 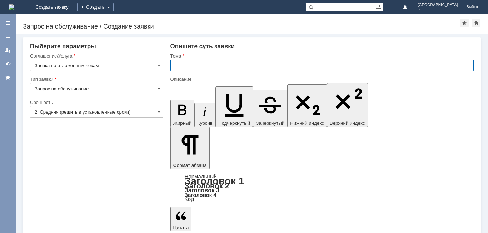 I want to click on span: Жирный, so click(x=183, y=123).